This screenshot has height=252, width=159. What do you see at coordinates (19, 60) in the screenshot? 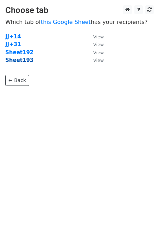
I see `strong: Sheet193` at bounding box center [19, 60].